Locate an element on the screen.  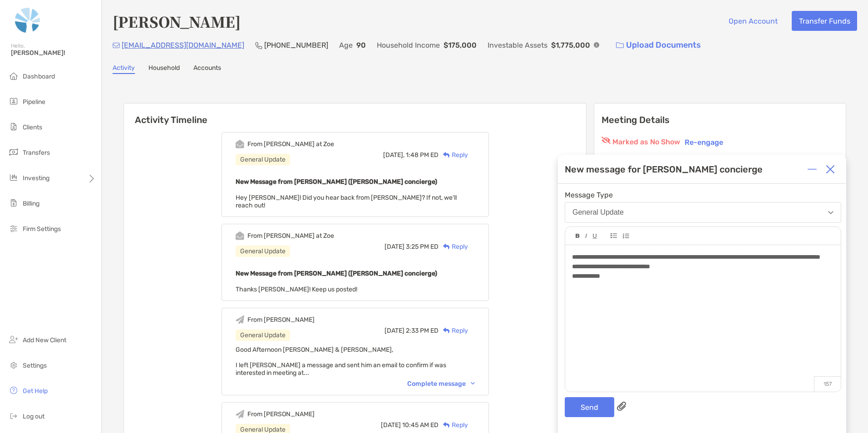
button: Open Account is located at coordinates (753, 21).